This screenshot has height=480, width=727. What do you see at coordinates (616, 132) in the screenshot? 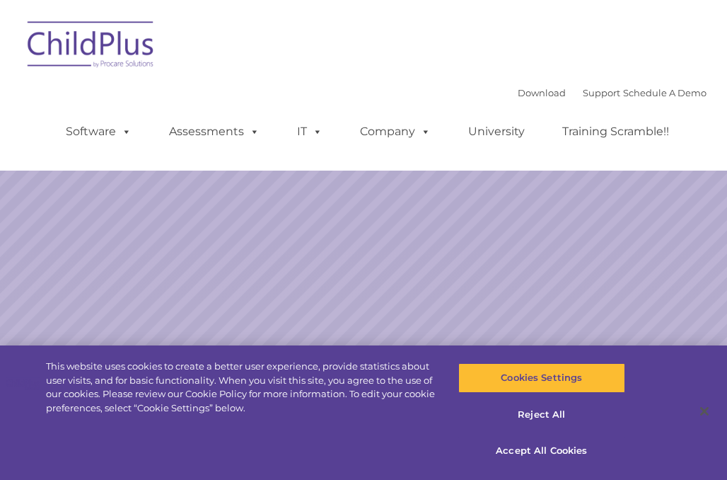
I see `a: Training Scramble!!` at bounding box center [616, 132].